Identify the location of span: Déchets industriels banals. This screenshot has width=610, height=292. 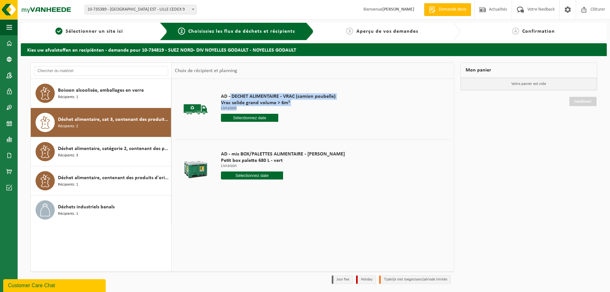
(86, 207).